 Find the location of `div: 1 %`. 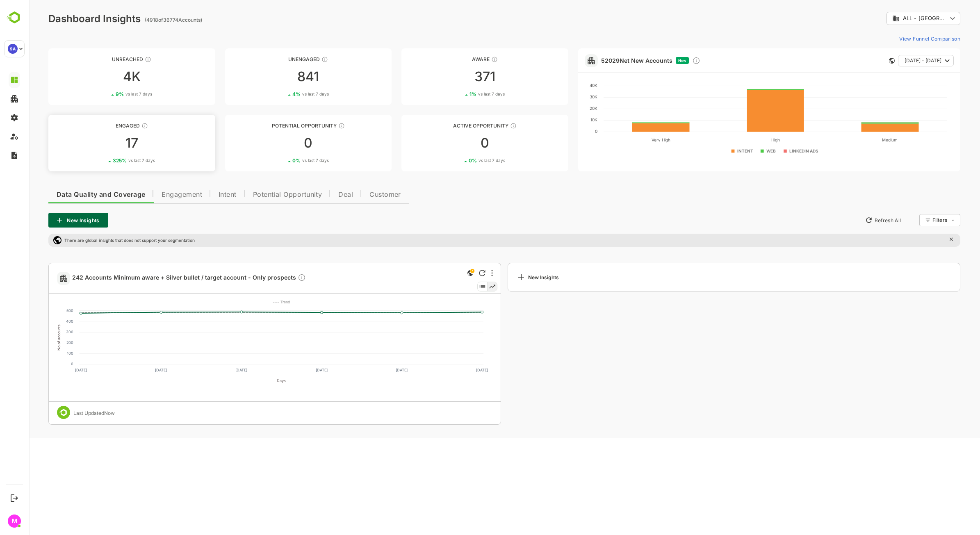

div: 1 % is located at coordinates (458, 94).